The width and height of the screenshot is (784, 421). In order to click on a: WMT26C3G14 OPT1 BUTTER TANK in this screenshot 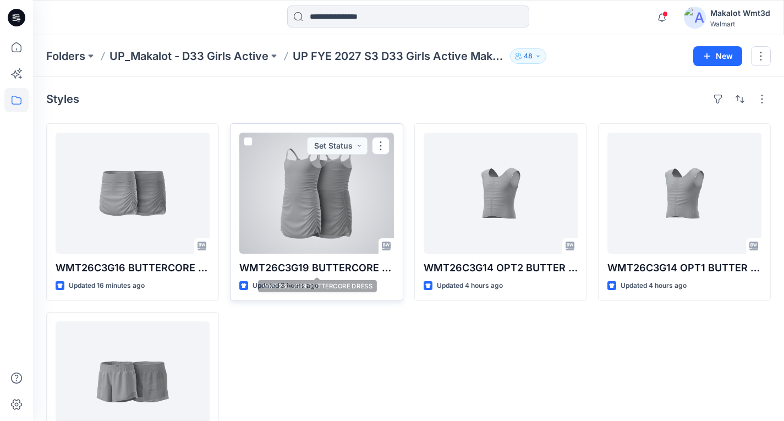, I will do `click(685, 193)`.